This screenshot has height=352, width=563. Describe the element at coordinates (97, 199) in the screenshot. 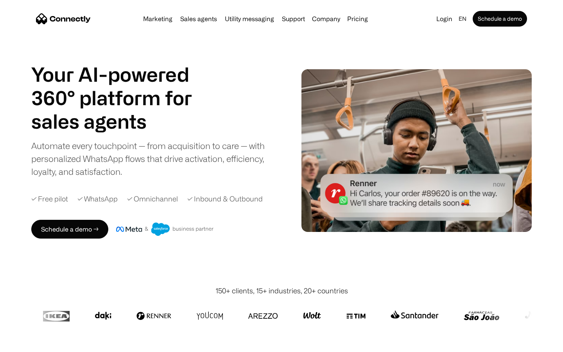

I see `div: ✓ WhatsApp` at that location.